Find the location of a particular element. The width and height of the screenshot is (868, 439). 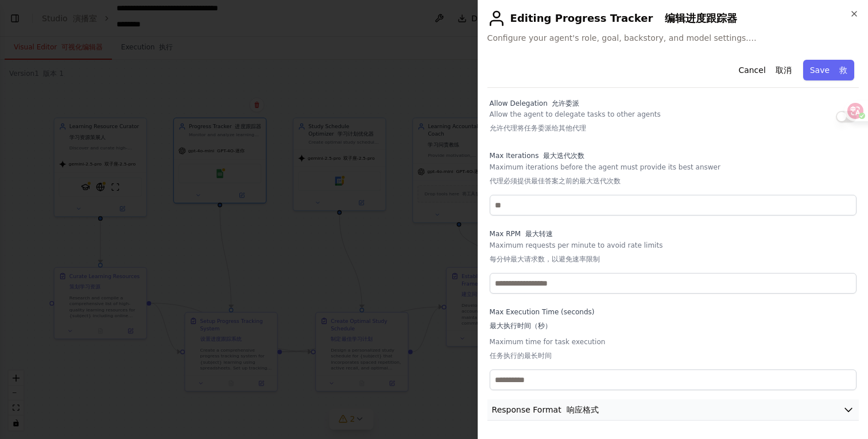

font: 最大转速 is located at coordinates (540, 233).